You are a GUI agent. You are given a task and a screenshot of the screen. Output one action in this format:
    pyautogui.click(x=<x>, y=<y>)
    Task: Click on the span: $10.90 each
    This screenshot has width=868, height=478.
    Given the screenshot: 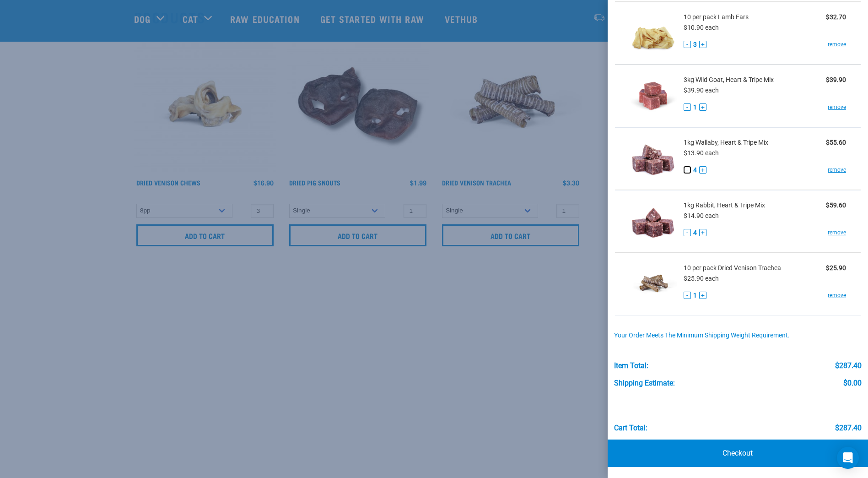 What is the action you would take?
    pyautogui.click(x=701, y=28)
    